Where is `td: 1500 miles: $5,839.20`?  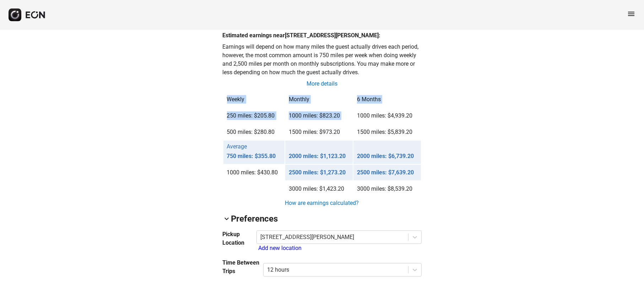
td: 1500 miles: $5,839.20 is located at coordinates (387, 132).